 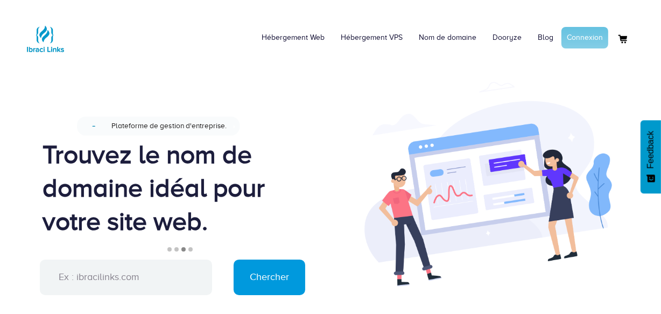 What do you see at coordinates (293, 38) in the screenshot?
I see `a: Hébergement Web` at bounding box center [293, 38].